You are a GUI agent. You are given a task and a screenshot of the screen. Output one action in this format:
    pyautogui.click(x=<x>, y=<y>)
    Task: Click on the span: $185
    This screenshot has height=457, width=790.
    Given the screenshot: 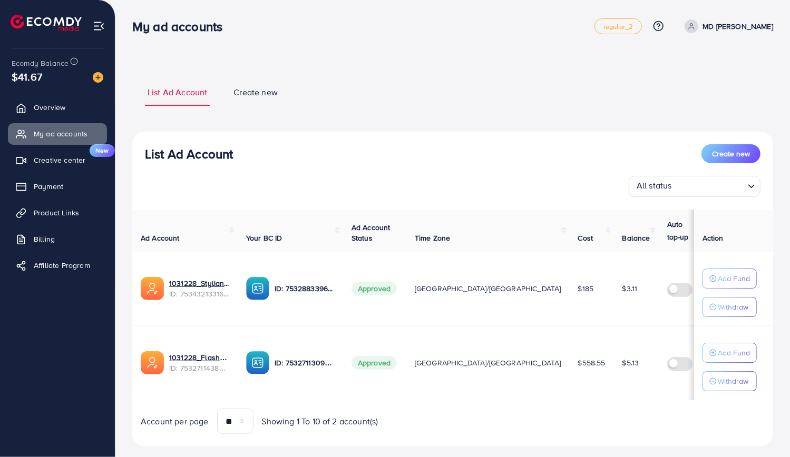 What is the action you would take?
    pyautogui.click(x=586, y=289)
    